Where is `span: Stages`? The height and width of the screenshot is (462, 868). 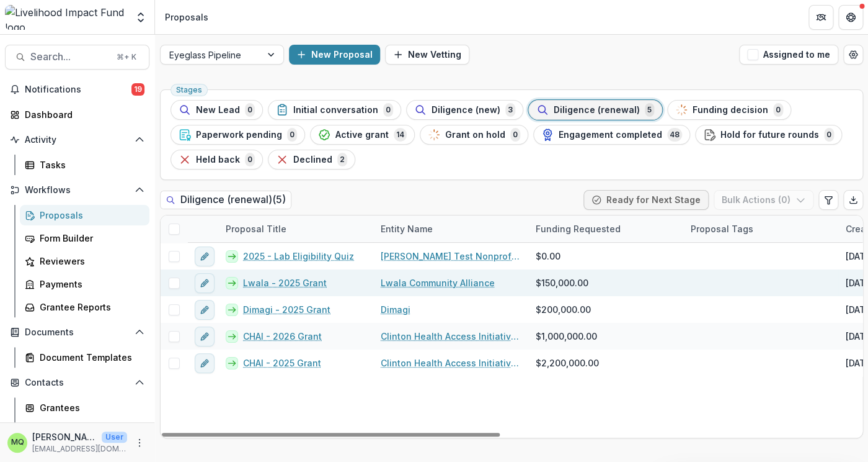
span: Stages is located at coordinates (189, 90).